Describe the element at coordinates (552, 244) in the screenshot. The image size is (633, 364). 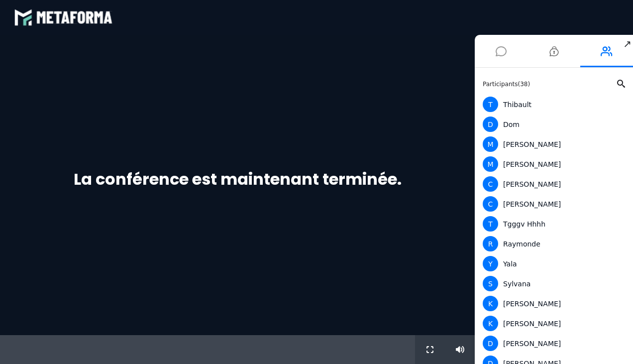
I see `div: Raymonde` at that location.